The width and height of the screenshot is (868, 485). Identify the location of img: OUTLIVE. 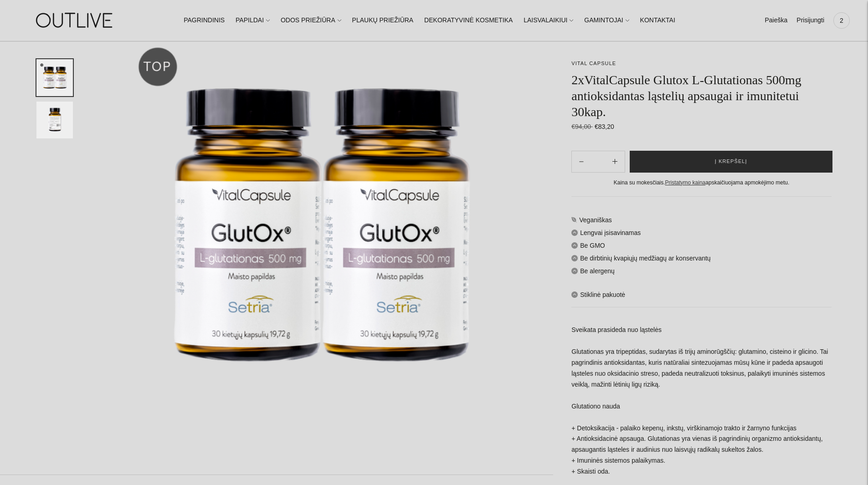
(75, 20).